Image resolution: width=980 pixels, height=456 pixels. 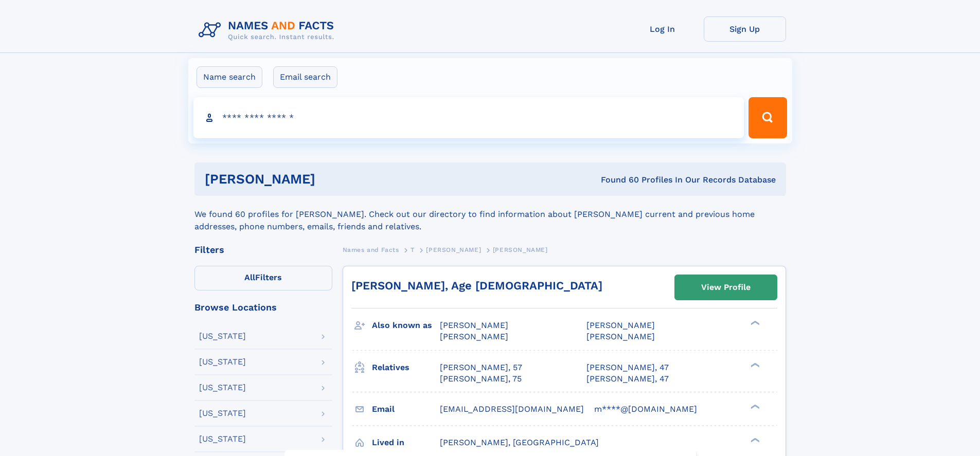 I want to click on label: Name search, so click(x=229, y=77).